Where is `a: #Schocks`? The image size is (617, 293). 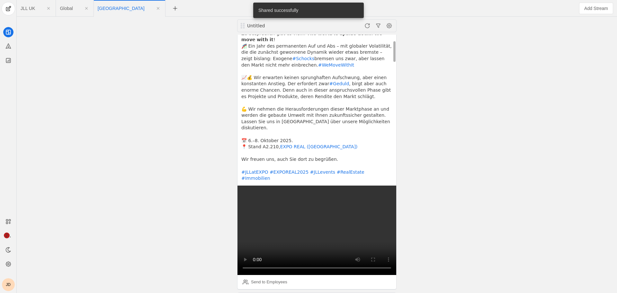
a: #Schocks is located at coordinates (303, 58).